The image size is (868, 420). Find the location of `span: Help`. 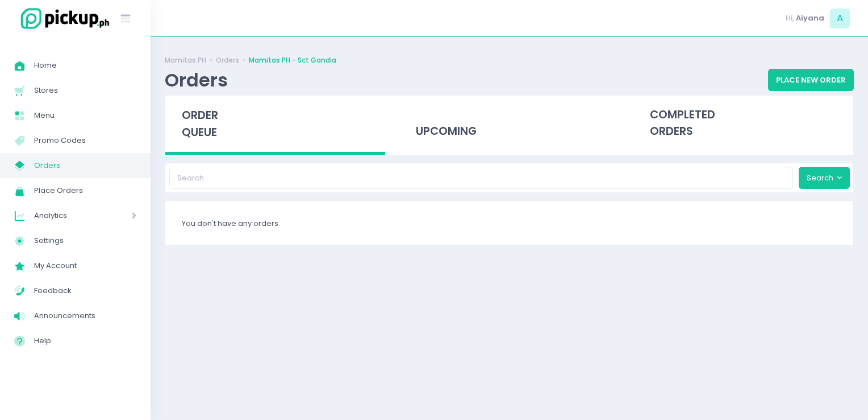

span: Help is located at coordinates (85, 341).